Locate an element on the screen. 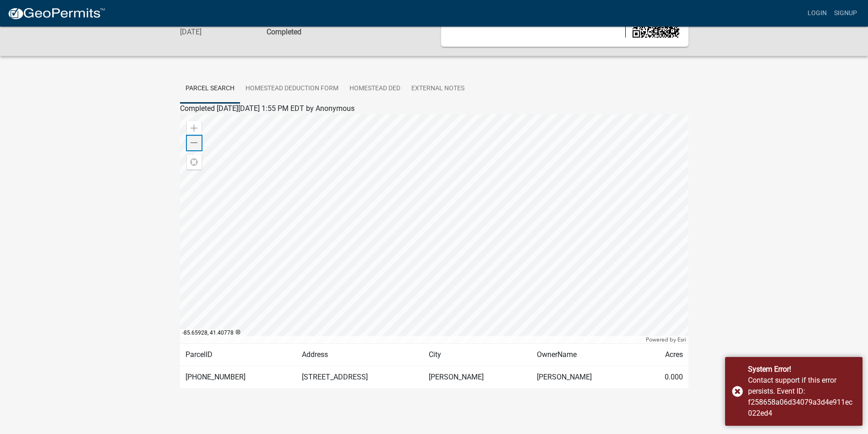  strong: Completed is located at coordinates (284, 31).